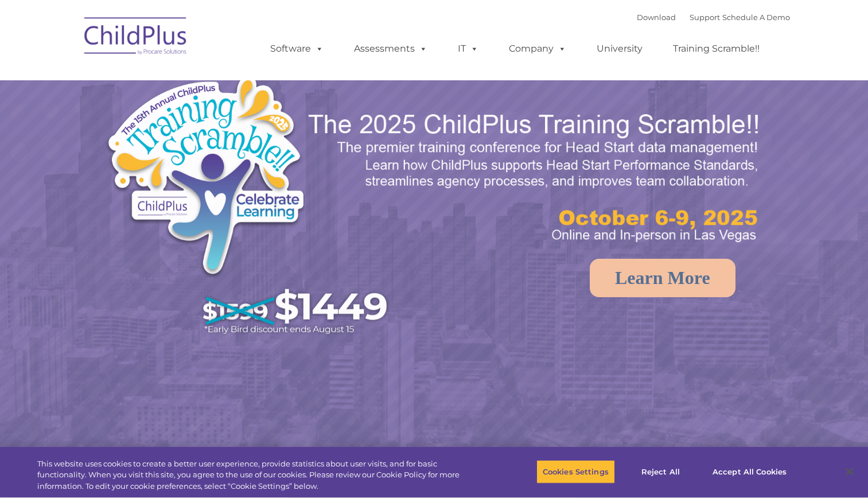  What do you see at coordinates (257, 475) in the screenshot?
I see `div: This website uses cookies to create a better user experience, provide statistics about user visit...` at bounding box center [257, 475].